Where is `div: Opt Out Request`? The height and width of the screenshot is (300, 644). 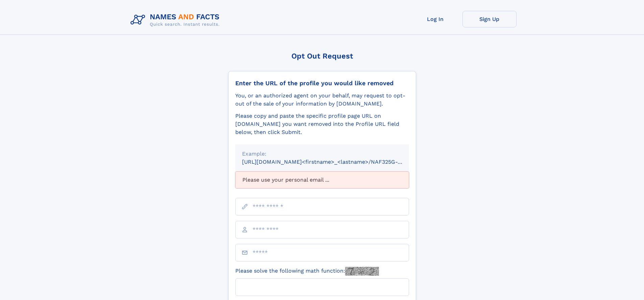
div: Opt Out Request is located at coordinates (322, 56).